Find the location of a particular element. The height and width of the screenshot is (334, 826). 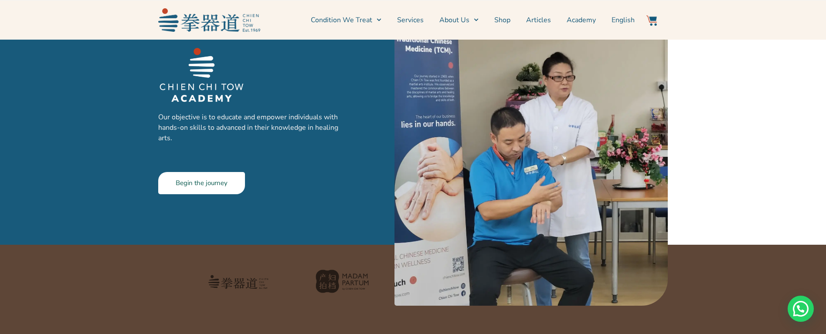

span: Begin the journey is located at coordinates (201, 183).